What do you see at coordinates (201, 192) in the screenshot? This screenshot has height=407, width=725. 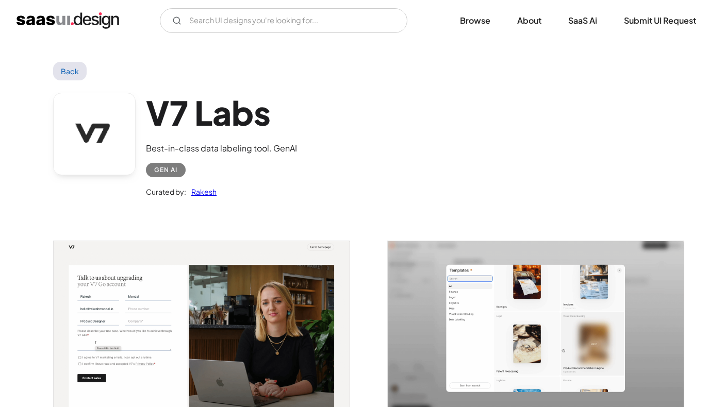 I see `a: Rakesh` at bounding box center [201, 192].